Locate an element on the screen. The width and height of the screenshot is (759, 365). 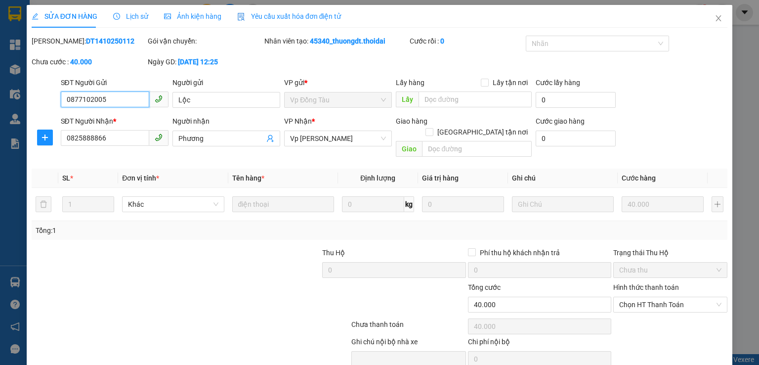
div: Gói vận chuyển: is located at coordinates (205, 41).